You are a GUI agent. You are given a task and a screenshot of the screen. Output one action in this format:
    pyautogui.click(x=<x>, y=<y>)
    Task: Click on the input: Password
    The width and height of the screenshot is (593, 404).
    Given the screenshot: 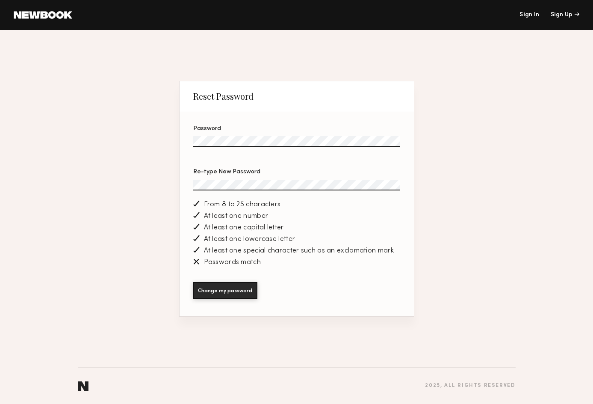 What is the action you would take?
    pyautogui.click(x=297, y=141)
    